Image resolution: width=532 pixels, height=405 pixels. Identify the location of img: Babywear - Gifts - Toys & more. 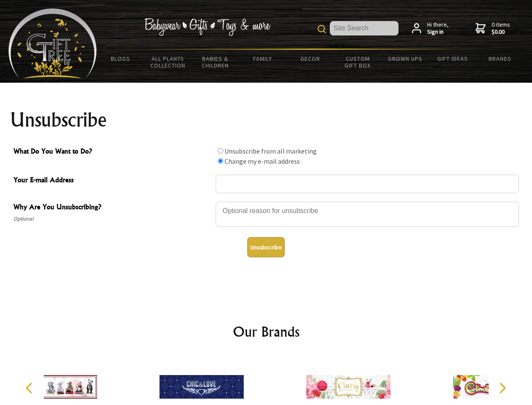
(207, 27).